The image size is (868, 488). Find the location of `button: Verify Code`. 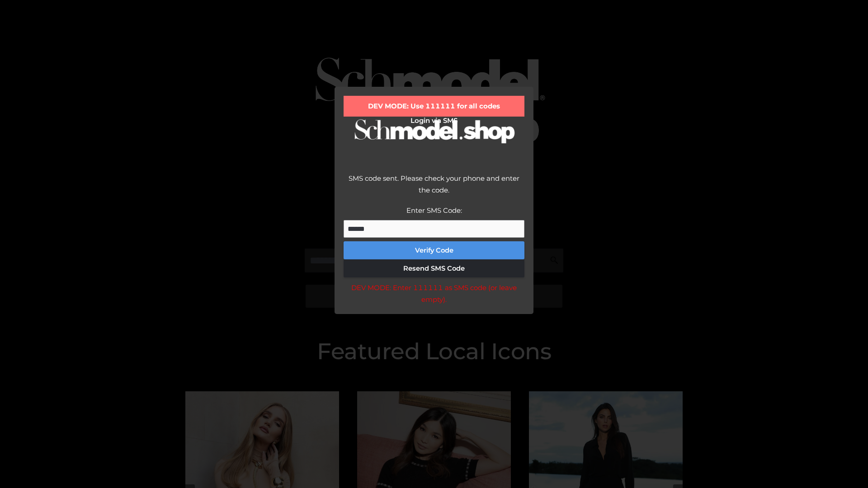

button: Verify Code is located at coordinates (434, 250).